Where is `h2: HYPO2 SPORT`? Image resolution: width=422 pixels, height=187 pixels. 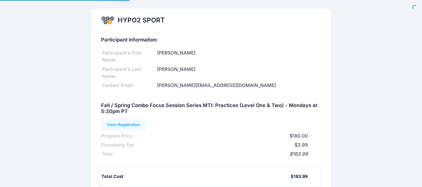
h2: HYPO2 SPORT is located at coordinates (141, 20).